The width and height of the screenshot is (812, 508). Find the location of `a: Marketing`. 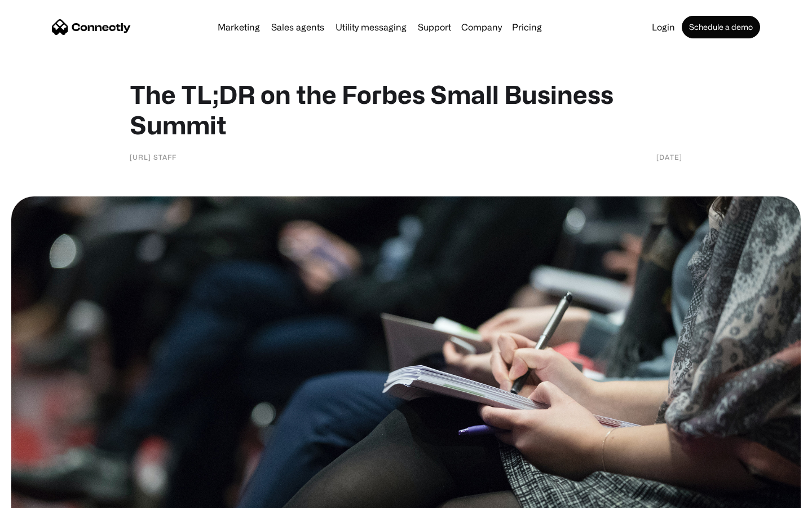

a: Marketing is located at coordinates (239, 27).